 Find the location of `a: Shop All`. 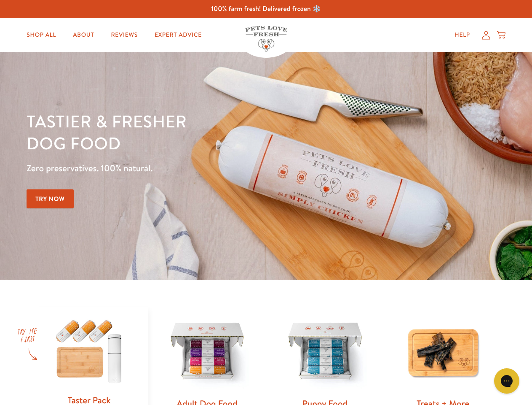

a: Shop All is located at coordinates (41, 35).